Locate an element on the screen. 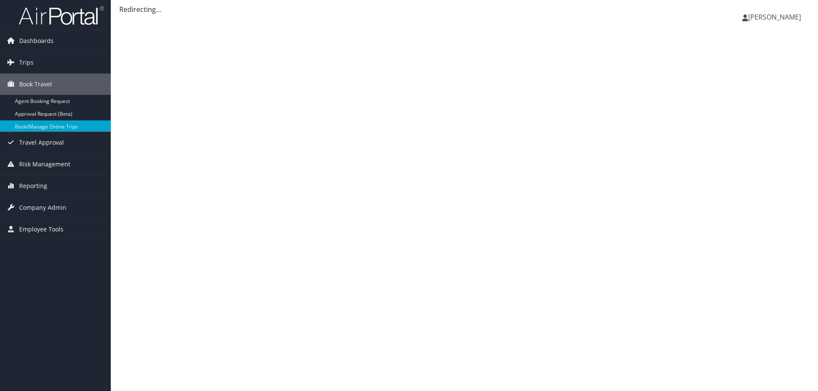 The height and width of the screenshot is (391, 818). span: Reporting is located at coordinates (33, 186).